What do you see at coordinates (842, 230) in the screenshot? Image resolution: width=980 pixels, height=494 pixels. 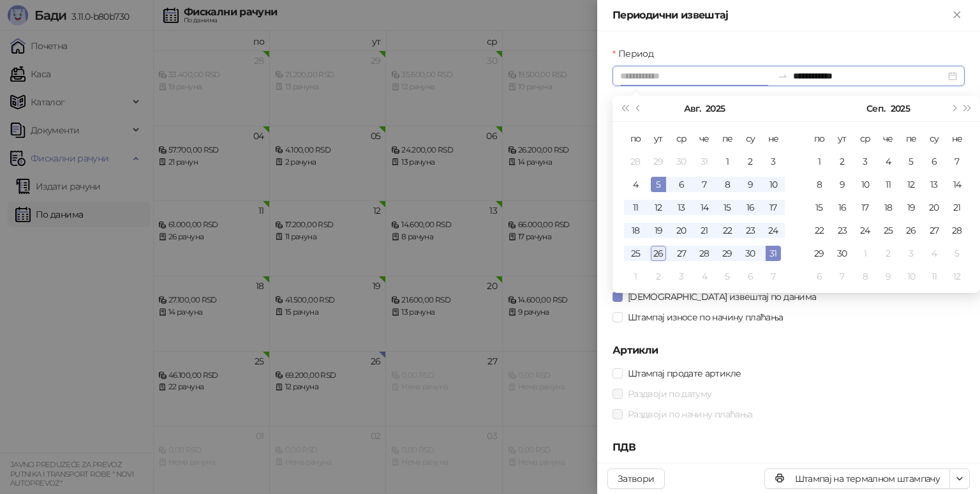 I see `td: 2025-09-23` at bounding box center [842, 230].